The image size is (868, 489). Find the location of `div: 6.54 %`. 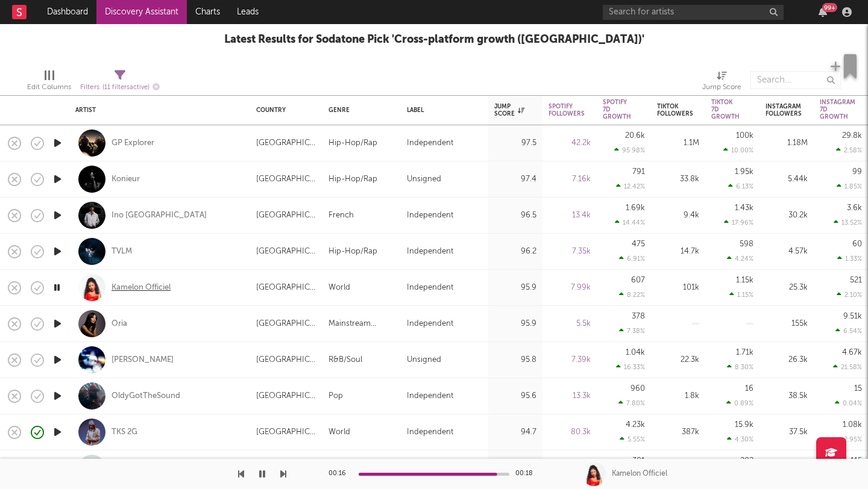

div: 6.54 % is located at coordinates (848, 331).